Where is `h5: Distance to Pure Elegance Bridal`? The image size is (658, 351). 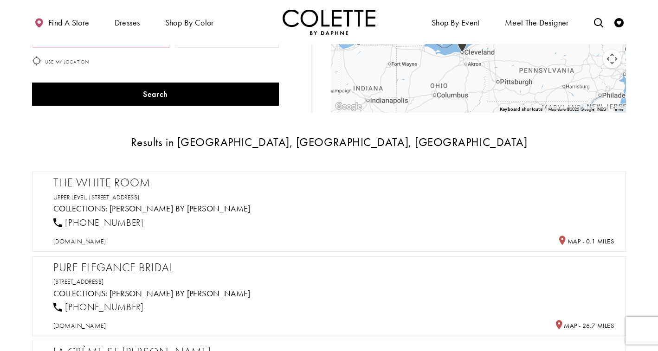
h5: Distance to Pure Elegance Bridal is located at coordinates (584, 325).